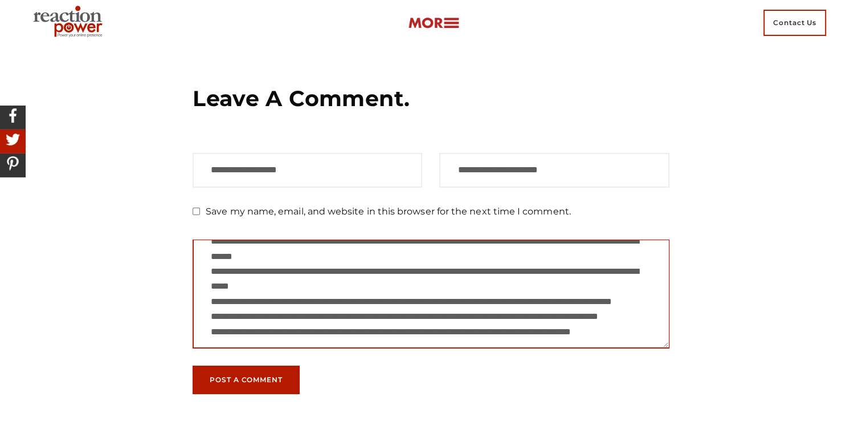  I want to click on img: Share On Facebook, so click(13, 115).